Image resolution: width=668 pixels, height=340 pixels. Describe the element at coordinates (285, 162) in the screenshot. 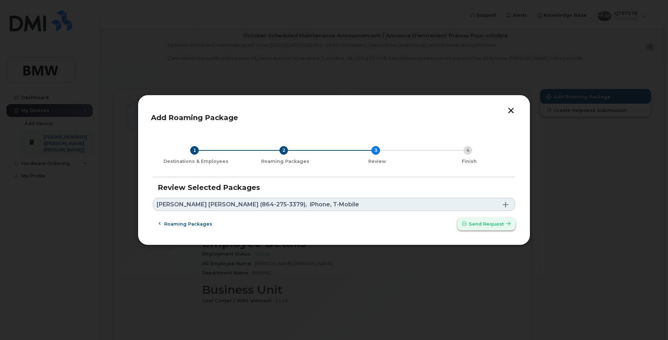

I see `div: Roaming Packages` at that location.